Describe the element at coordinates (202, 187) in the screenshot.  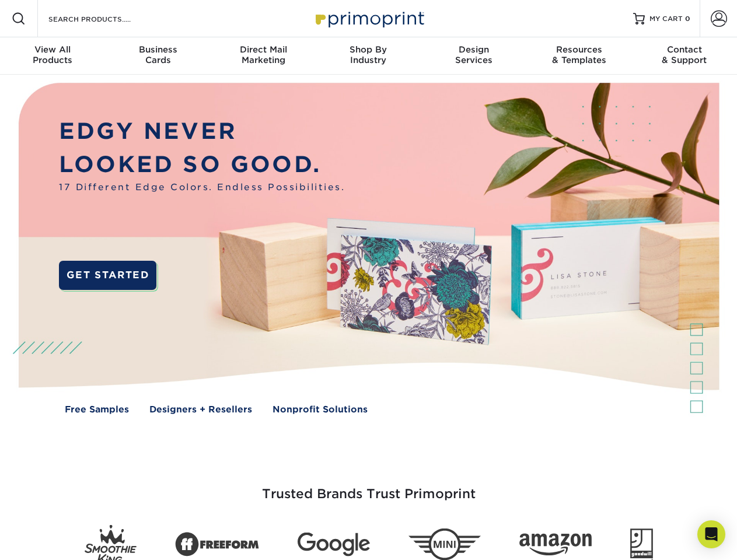
I see `span: 17 Different Edge Colors. Endless Possibilities.` at that location.